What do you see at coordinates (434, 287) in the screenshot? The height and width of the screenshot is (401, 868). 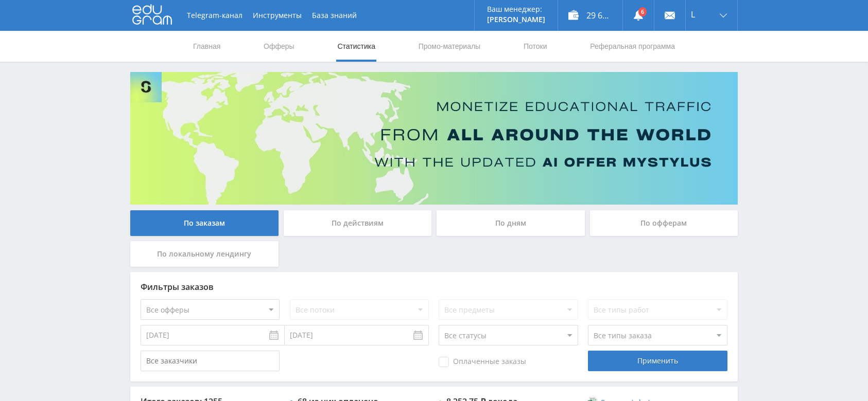 I see `div: Фильтры заказов` at bounding box center [434, 287].